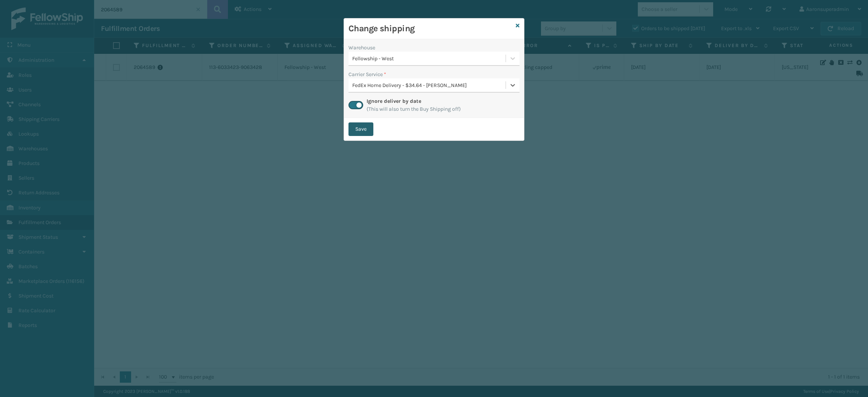 This screenshot has height=397, width=868. What do you see at coordinates (362, 47) in the screenshot?
I see `label: Warehouse` at bounding box center [362, 47].